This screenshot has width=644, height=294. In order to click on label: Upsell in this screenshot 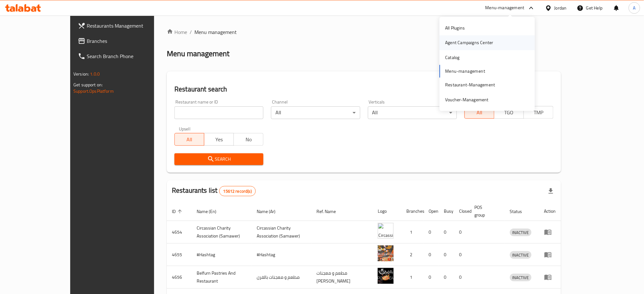, I will do `click(185, 129)`.